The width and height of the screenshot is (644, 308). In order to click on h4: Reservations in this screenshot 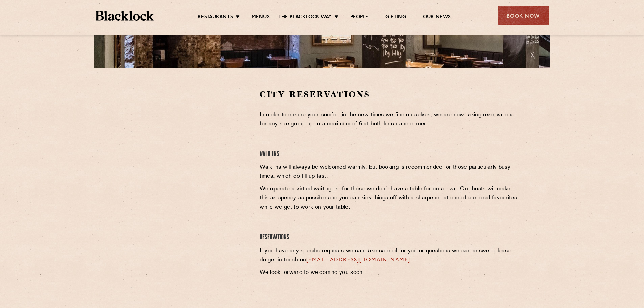, I will do `click(389, 237)`.